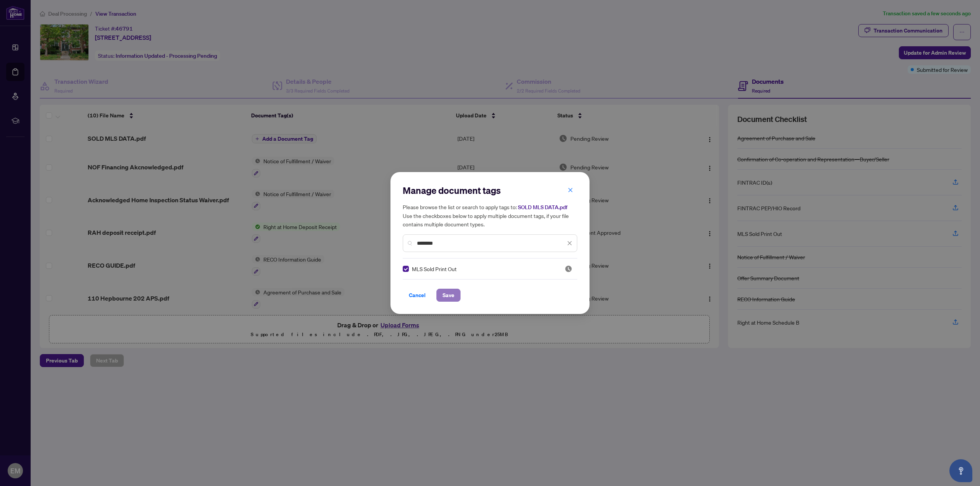 This screenshot has height=486, width=980. I want to click on span: Pending Review, so click(569, 269).